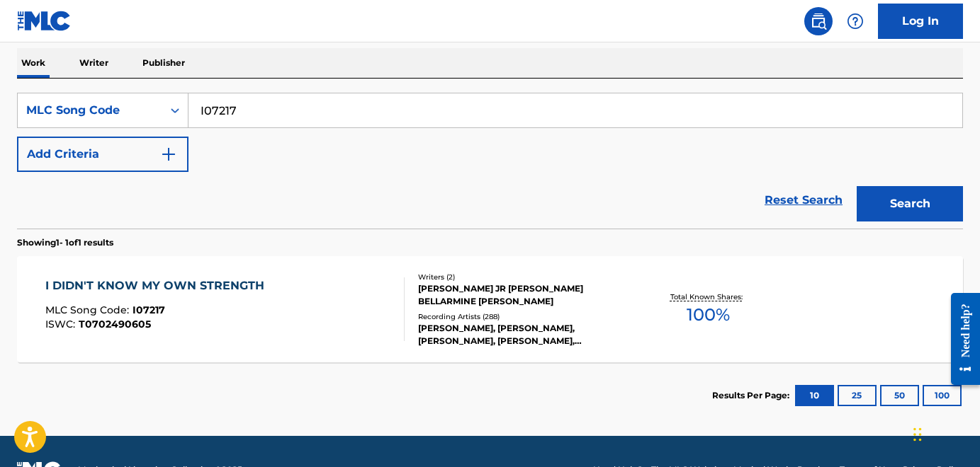 The image size is (980, 467). What do you see at coordinates (90, 110) in the screenshot?
I see `div: MLC Song Code` at bounding box center [90, 110].